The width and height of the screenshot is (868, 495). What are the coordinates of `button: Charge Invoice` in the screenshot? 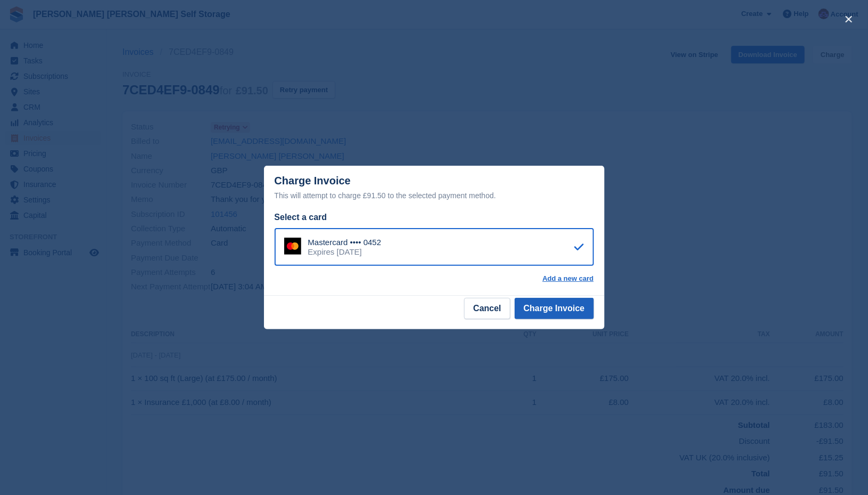 It's located at (554, 308).